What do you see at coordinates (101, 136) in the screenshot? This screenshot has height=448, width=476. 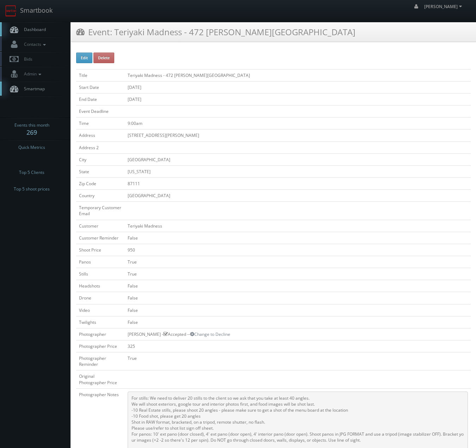 I see `td: Address` at bounding box center [101, 136].